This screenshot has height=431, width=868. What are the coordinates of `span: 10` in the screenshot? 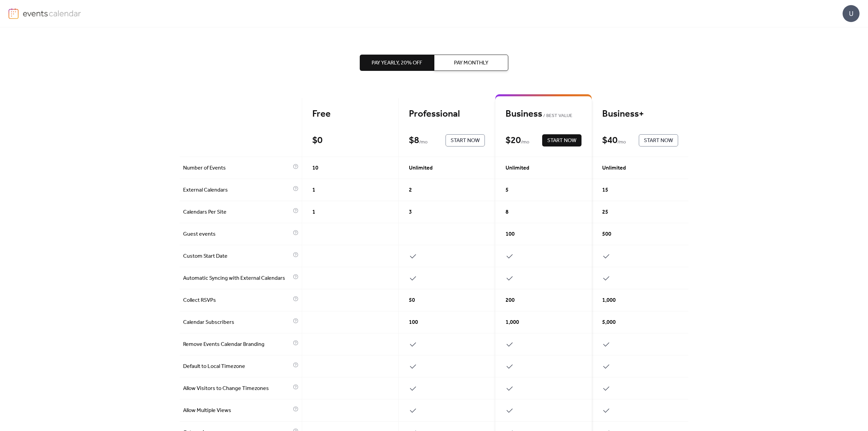 It's located at (315, 168).